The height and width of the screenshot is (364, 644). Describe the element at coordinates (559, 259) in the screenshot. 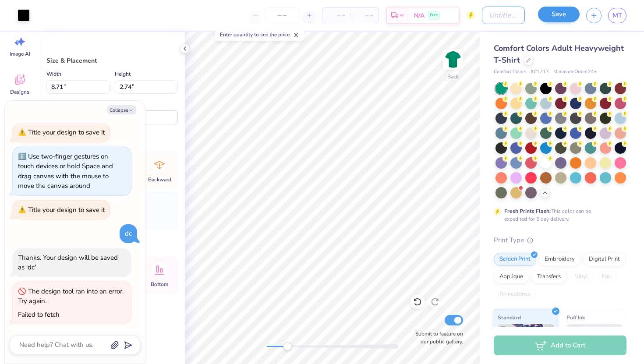

I see `div: Embroidery` at that location.